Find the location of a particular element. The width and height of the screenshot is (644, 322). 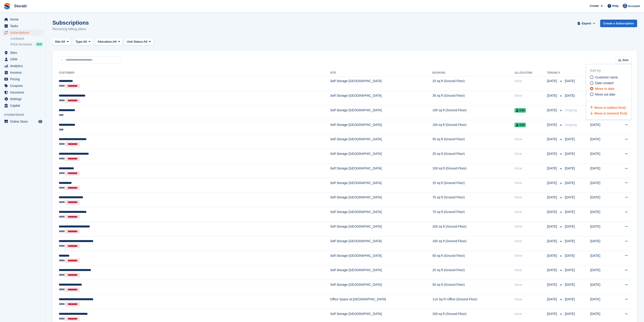

img: Tegan Ewart is located at coordinates (625, 6).